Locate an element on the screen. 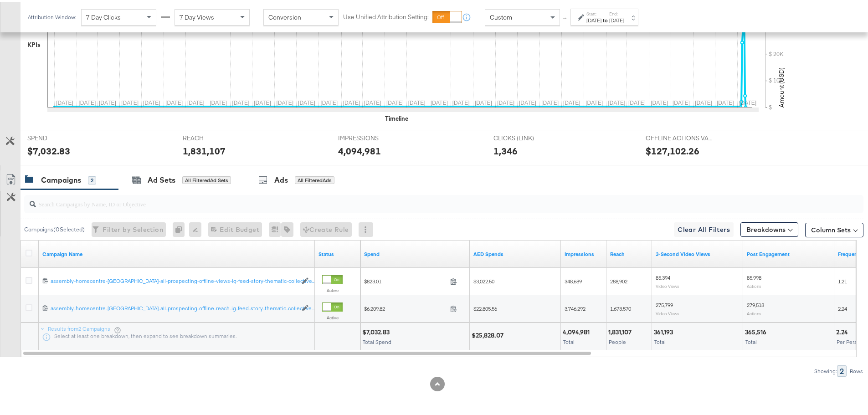 The height and width of the screenshot is (415, 868). span: Per Person is located at coordinates (850, 339).